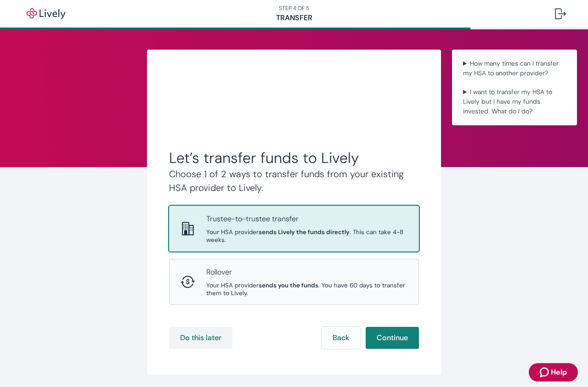 The image size is (588, 387). Describe the element at coordinates (201, 338) in the screenshot. I see `button: Do this later` at that location.